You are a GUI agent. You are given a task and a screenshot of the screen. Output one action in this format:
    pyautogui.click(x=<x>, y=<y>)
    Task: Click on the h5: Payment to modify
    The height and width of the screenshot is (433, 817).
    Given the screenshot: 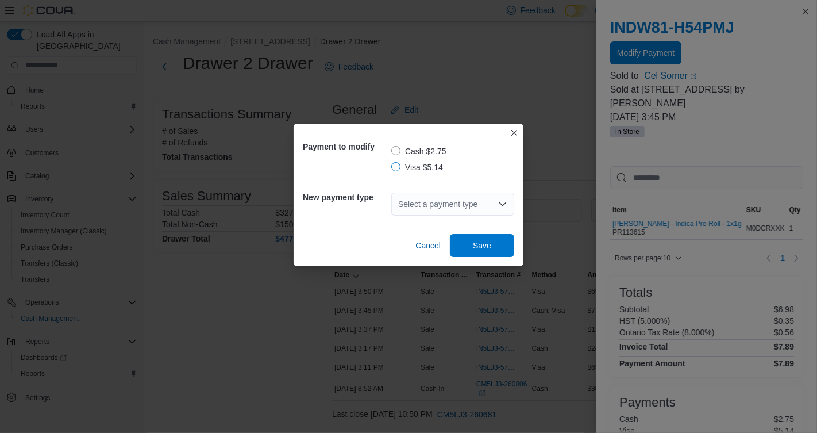 What is the action you would take?
    pyautogui.click(x=346, y=147)
    